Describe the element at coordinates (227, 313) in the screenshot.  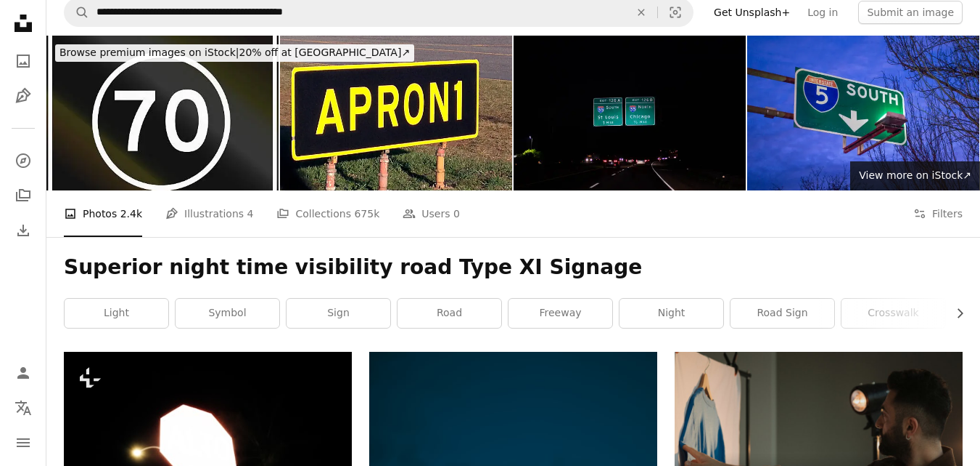
I see `a: symbol` at that location.